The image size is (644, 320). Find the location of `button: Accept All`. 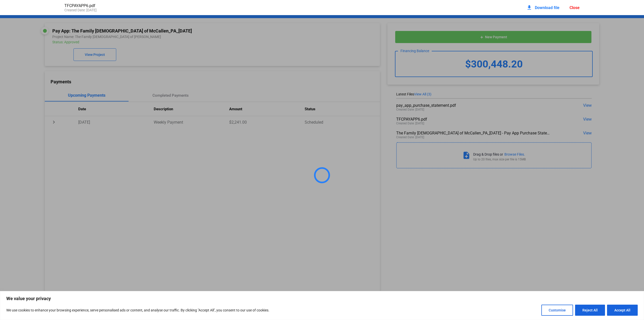

button: Accept All is located at coordinates (622, 310).